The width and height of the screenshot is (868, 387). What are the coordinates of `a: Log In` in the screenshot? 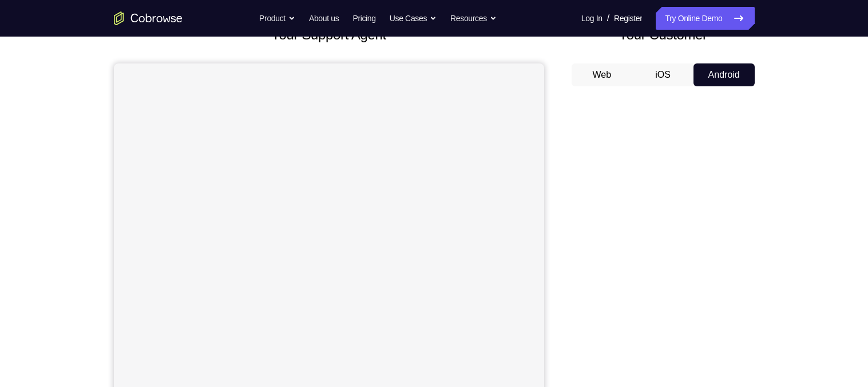 It's located at (592, 18).